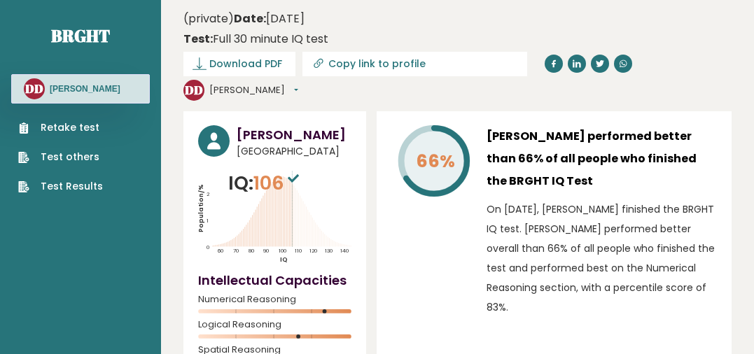 The height and width of the screenshot is (354, 754). I want to click on span: Numerical Reasoning, so click(274, 300).